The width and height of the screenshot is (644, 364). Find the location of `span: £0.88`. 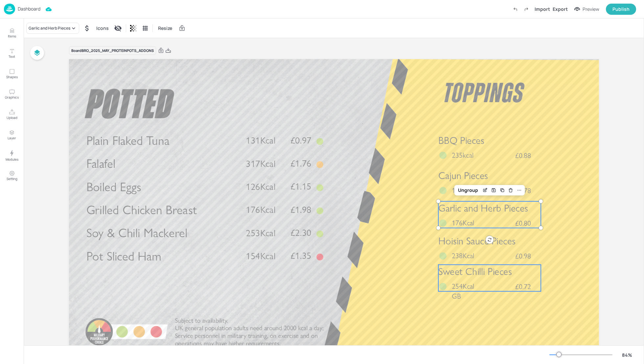

span: £0.88 is located at coordinates (523, 156).